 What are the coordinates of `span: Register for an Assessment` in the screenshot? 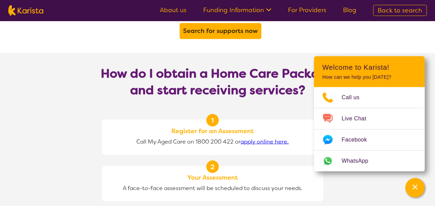 It's located at (213, 131).